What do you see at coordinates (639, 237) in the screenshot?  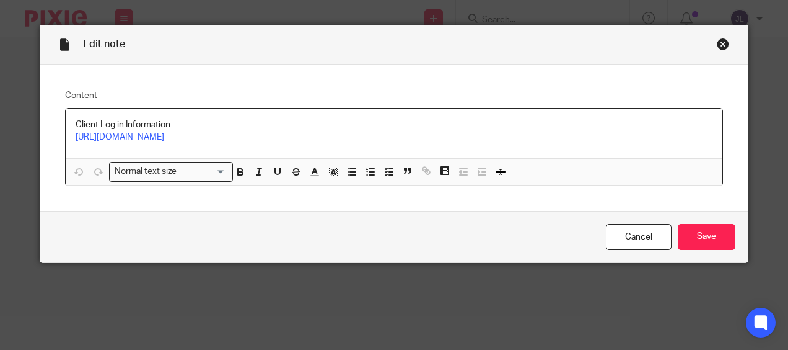 I see `a: Cancel` at bounding box center [639, 237].